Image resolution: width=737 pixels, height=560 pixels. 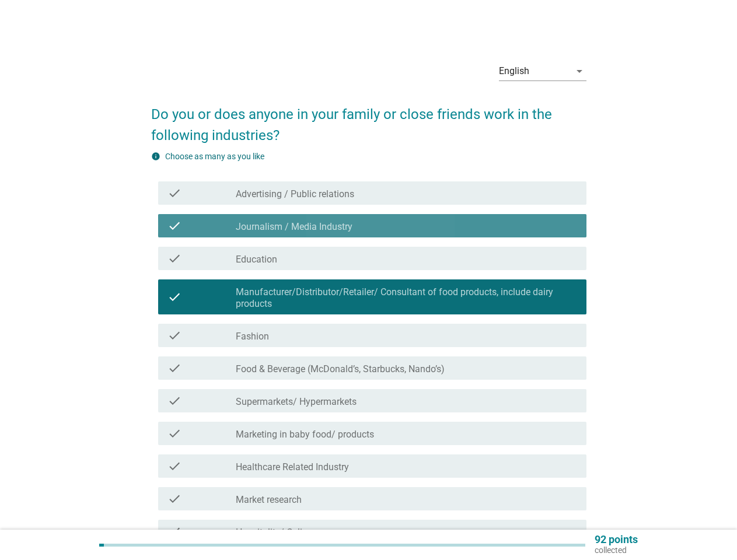 What do you see at coordinates (278, 533) in the screenshot?
I see `label: Hospitality/ Culinary` at bounding box center [278, 533].